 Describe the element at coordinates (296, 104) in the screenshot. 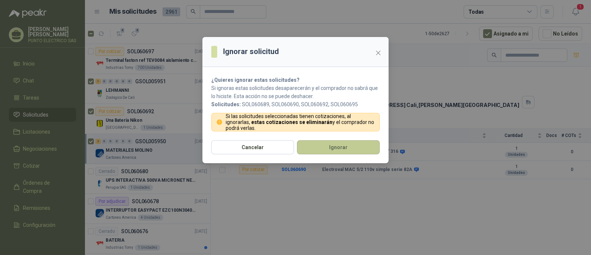

I see `p: SOL060689, SOL060690, SOL060692, SOL060695` at that location.